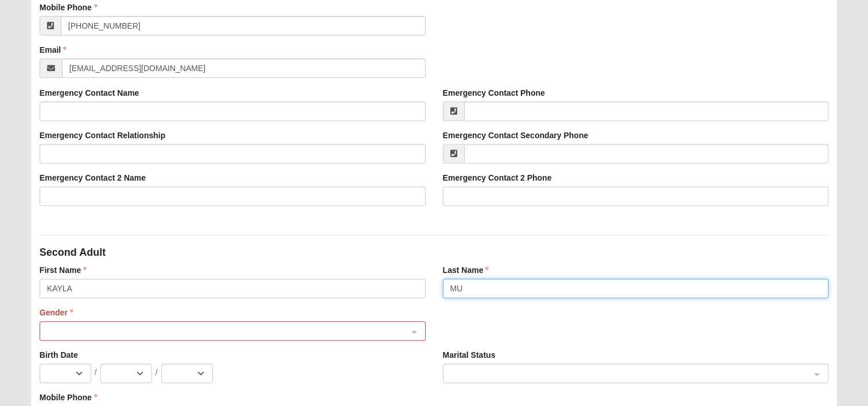 The image size is (868, 406). I want to click on label: Email, so click(53, 50).